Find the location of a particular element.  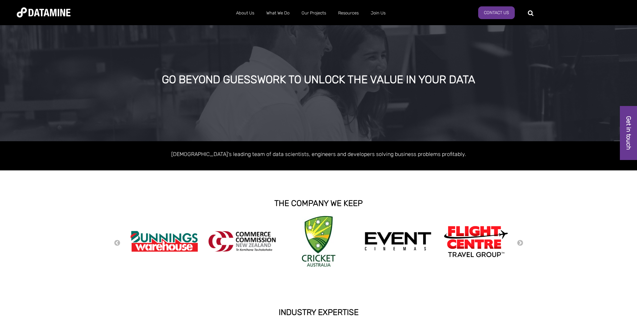

a: Join Us is located at coordinates (378, 13).